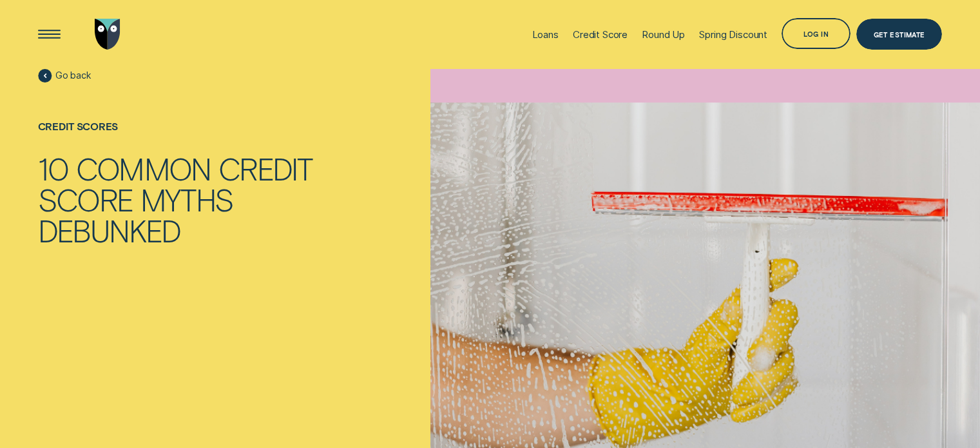  What do you see at coordinates (265, 168) in the screenshot?
I see `div: Credit` at bounding box center [265, 168].